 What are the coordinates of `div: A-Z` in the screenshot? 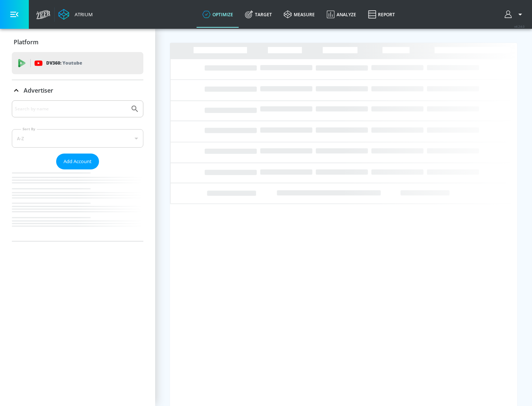 It's located at (78, 139).